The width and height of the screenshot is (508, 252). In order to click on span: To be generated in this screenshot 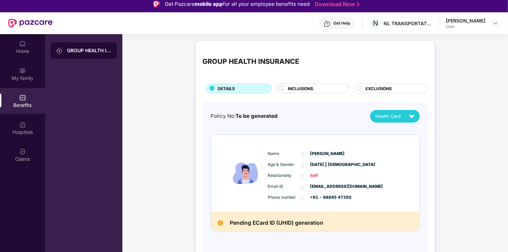, I will do `click(256, 116)`.